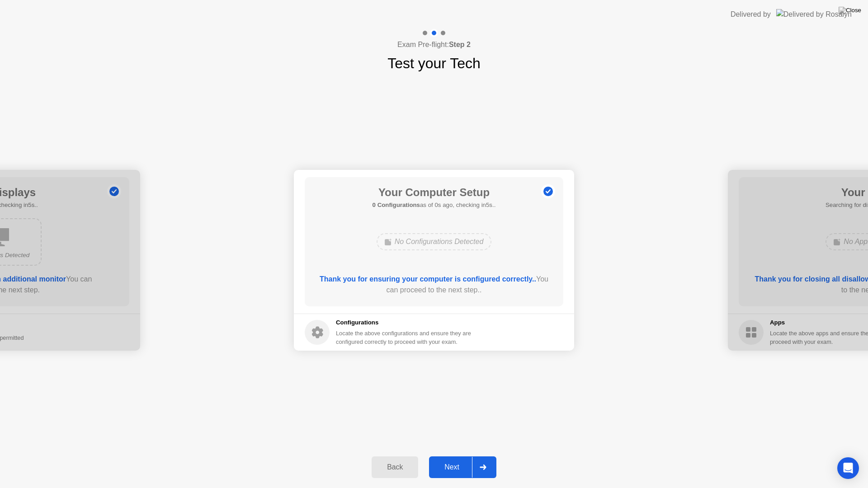  I want to click on img: Delivered by Rosalyn, so click(814, 14).